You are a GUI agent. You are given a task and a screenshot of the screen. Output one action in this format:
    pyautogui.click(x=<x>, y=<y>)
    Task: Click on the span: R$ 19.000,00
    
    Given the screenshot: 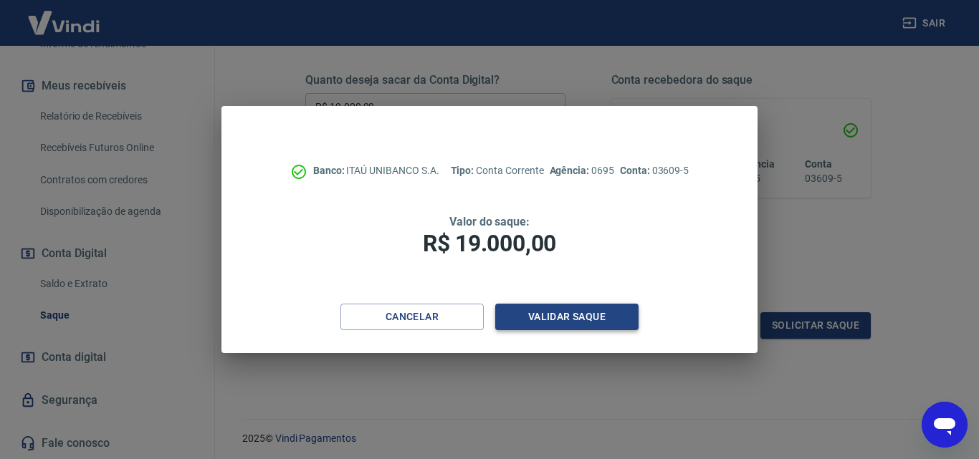 What is the action you would take?
    pyautogui.click(x=490, y=244)
    